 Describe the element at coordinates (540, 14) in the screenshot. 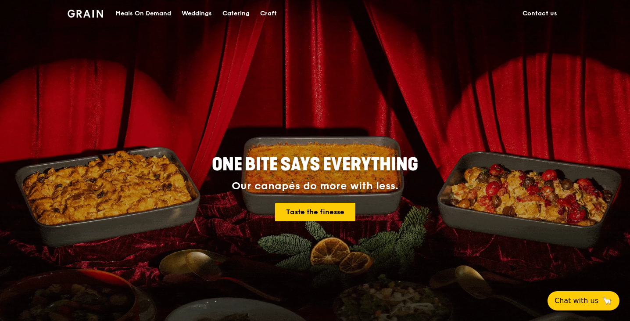

I see `a: Contact us` at that location.